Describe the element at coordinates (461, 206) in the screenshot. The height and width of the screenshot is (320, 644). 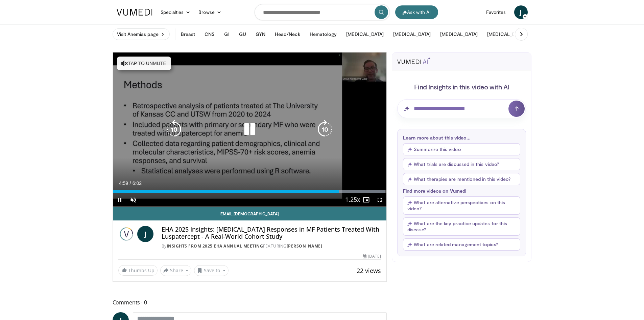
I see `button: What are alternative perspectives on this video?` at that location.